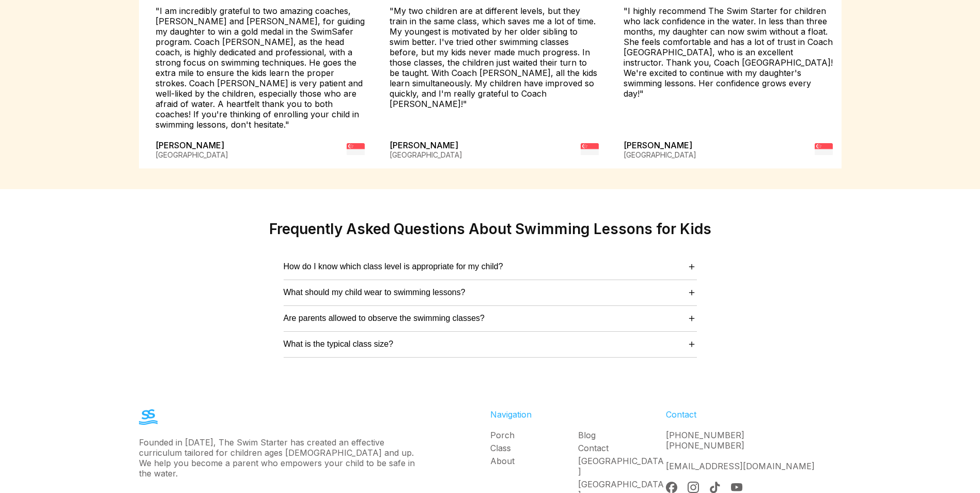 The image size is (980, 493). I want to click on div: Navigation, so click(578, 415).